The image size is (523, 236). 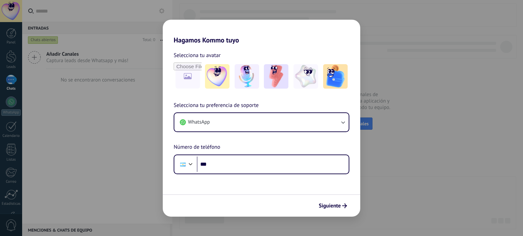 What do you see at coordinates (329, 206) in the screenshot?
I see `span: Siguiente` at bounding box center [329, 206].